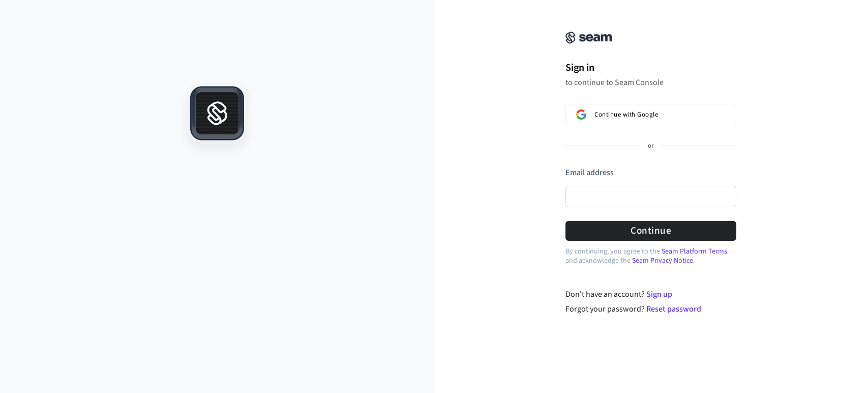  Describe the element at coordinates (651, 294) in the screenshot. I see `div: Don't have an account?` at that location.